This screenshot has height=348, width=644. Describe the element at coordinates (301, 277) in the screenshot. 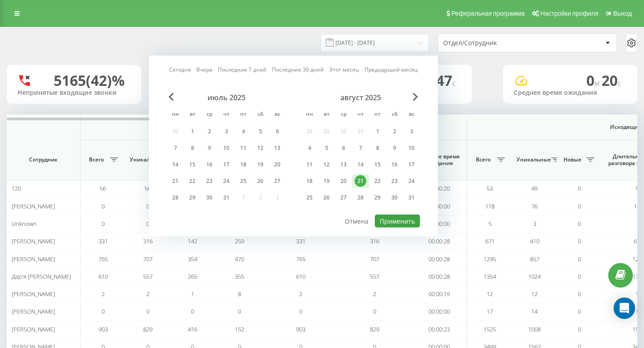

I see `span: 610` at that location.